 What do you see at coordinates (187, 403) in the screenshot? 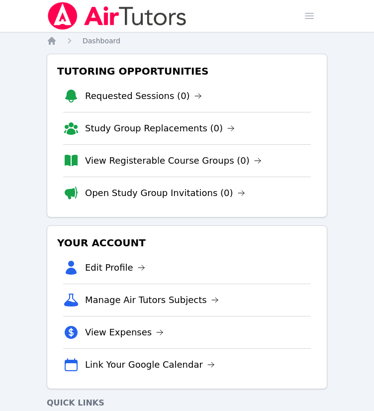
I see `h4: Quick Links` at bounding box center [187, 403].